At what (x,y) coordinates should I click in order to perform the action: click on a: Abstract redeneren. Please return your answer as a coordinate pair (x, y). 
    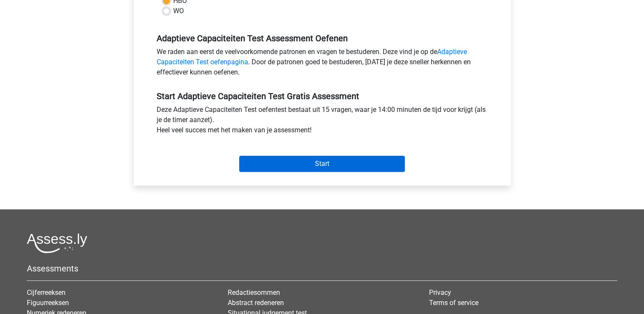
    Looking at the image, I should click on (256, 302).